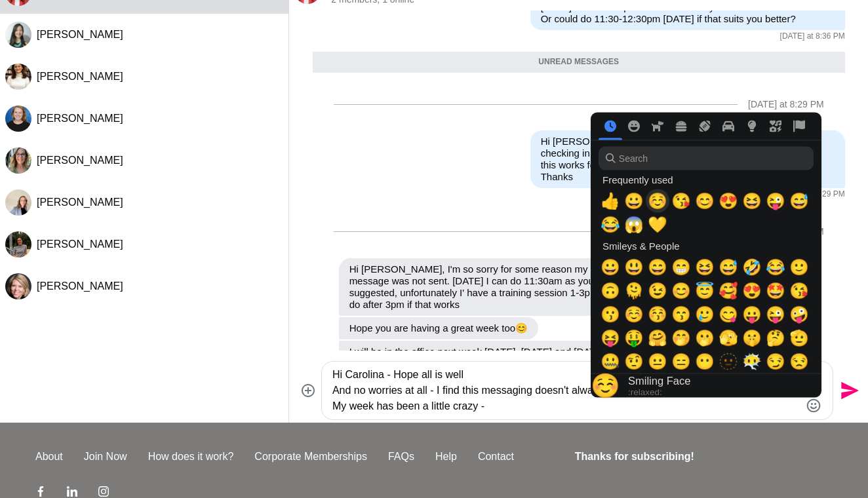  I want to click on time: 2025-09-15T10:36:44.323Z, so click(812, 37).